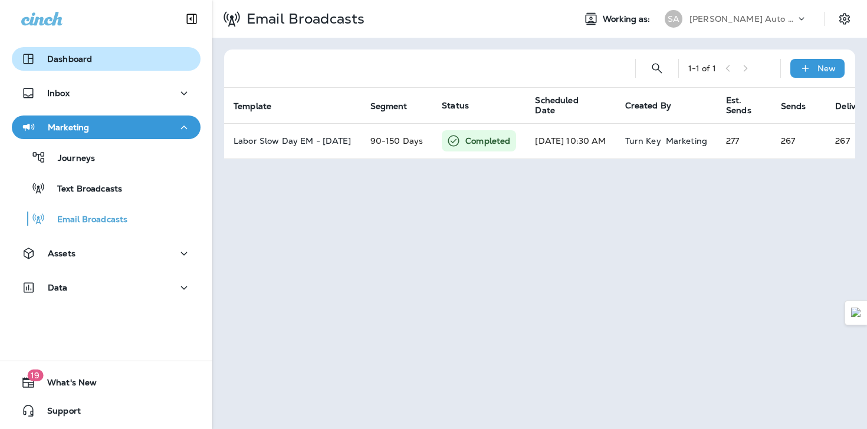 The width and height of the screenshot is (867, 429). Describe the element at coordinates (657, 68) in the screenshot. I see `button: Search Email Broadcasts` at that location.